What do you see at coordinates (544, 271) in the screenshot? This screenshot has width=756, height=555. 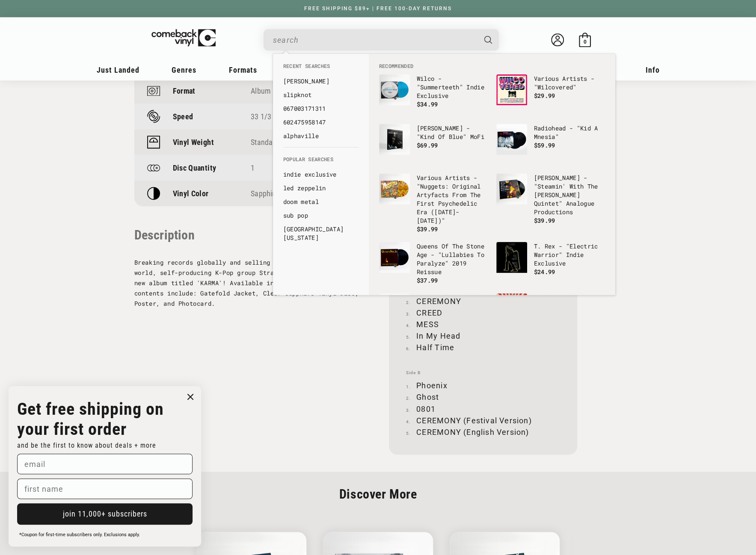 I see `span: $24.99` at bounding box center [544, 271].